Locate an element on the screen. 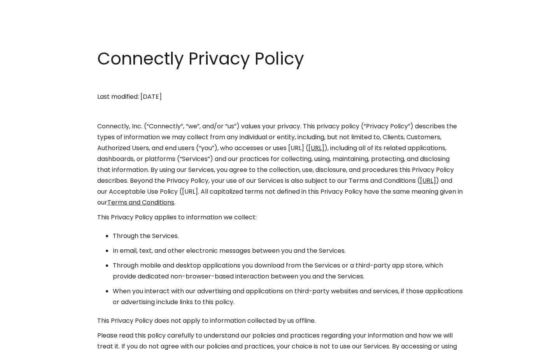 Image resolution: width=560 pixels, height=350 pixels. li: Through the Services. is located at coordinates (288, 236).